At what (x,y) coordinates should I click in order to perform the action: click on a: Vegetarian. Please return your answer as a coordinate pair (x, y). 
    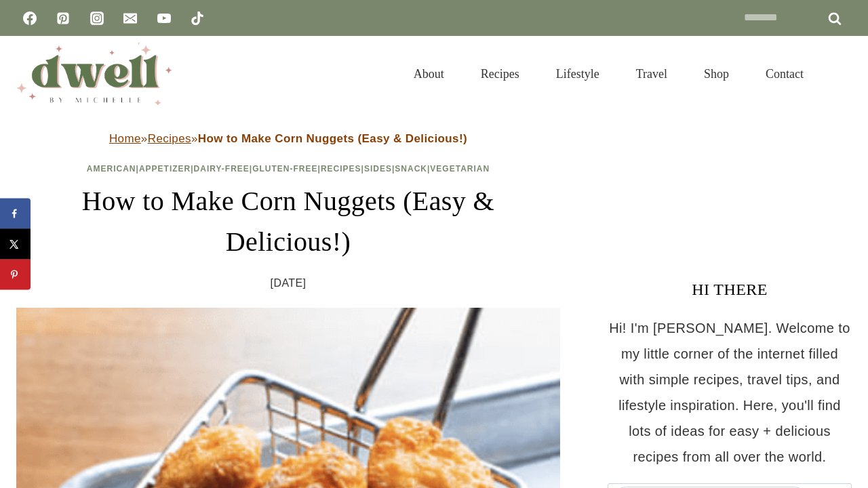
    Looking at the image, I should click on (459, 169).